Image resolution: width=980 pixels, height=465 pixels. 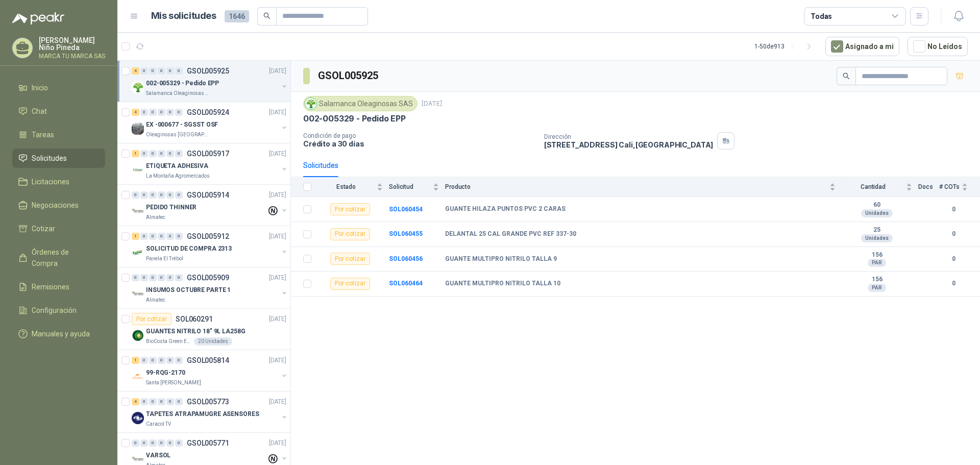 What do you see at coordinates (353, 187) in the screenshot?
I see `th: Estado` at bounding box center [353, 187].